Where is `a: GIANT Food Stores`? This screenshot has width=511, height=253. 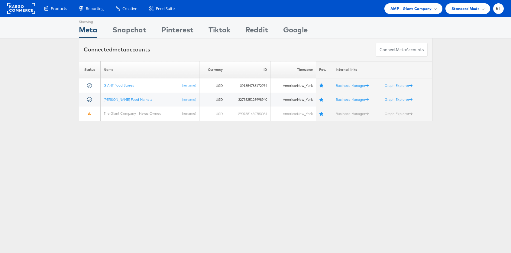
a: GIANT Food Stores is located at coordinates (119, 85).